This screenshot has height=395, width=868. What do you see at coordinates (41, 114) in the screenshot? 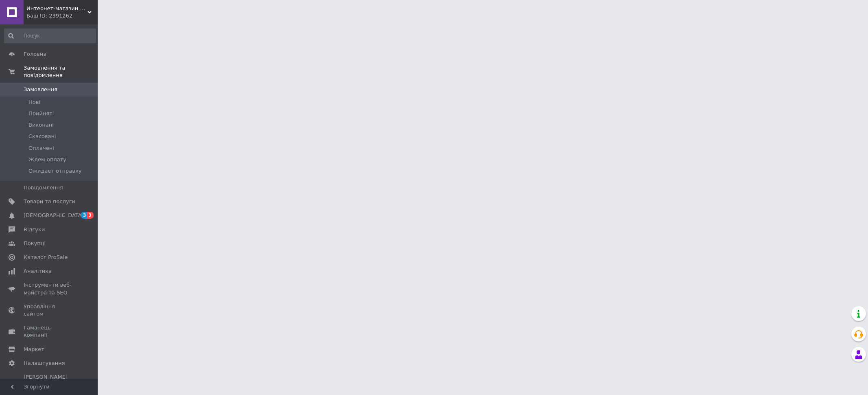
I see `span: Прийняті` at bounding box center [41, 114].